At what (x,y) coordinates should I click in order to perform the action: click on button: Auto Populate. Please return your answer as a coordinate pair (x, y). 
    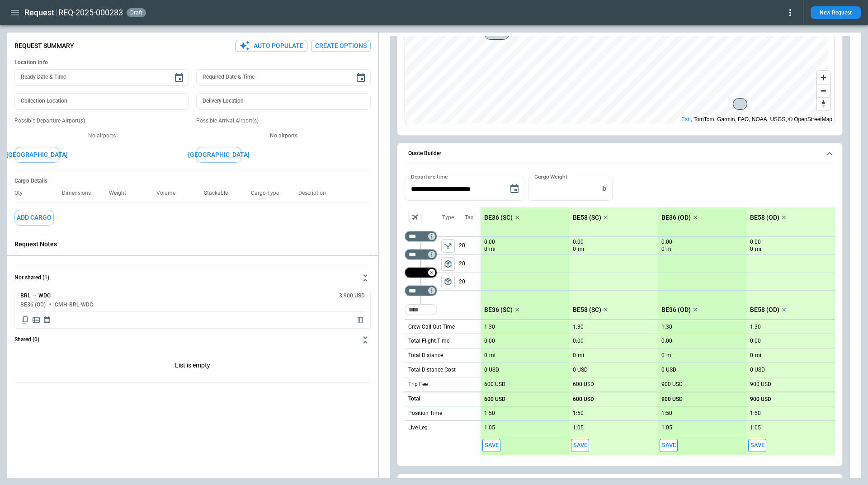
    Looking at the image, I should click on (271, 46).